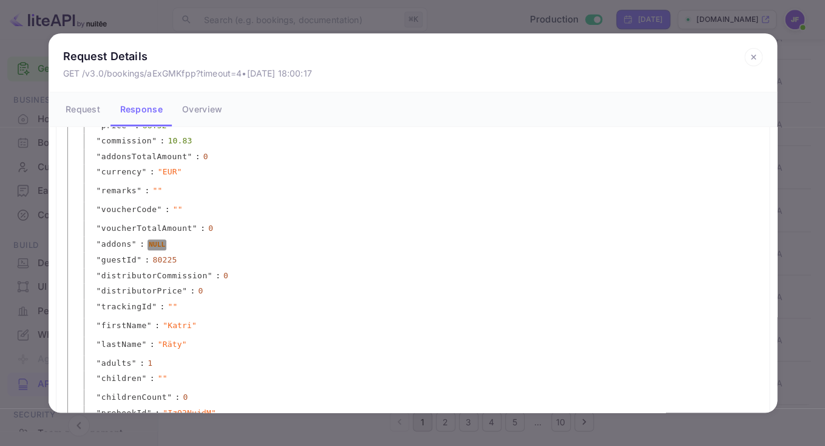  I want to click on span: trackingId, so click(126, 307).